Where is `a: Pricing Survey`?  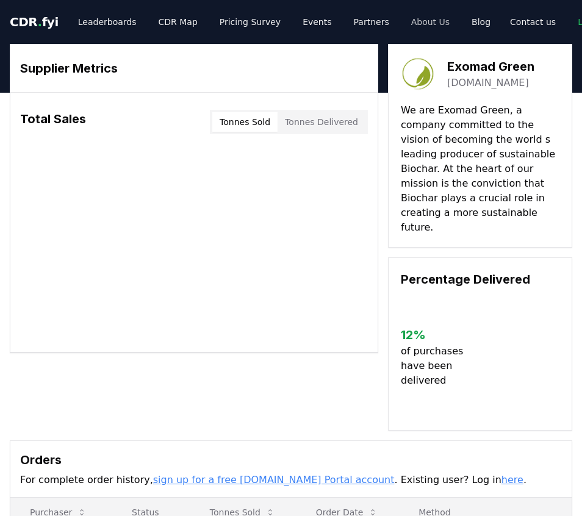
a: Pricing Survey is located at coordinates (250, 22).